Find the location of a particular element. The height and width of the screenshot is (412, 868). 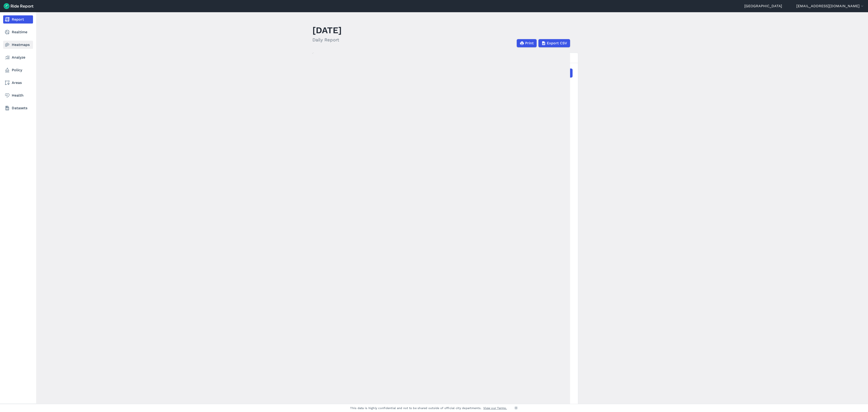

img: Ride Report is located at coordinates (19, 6).